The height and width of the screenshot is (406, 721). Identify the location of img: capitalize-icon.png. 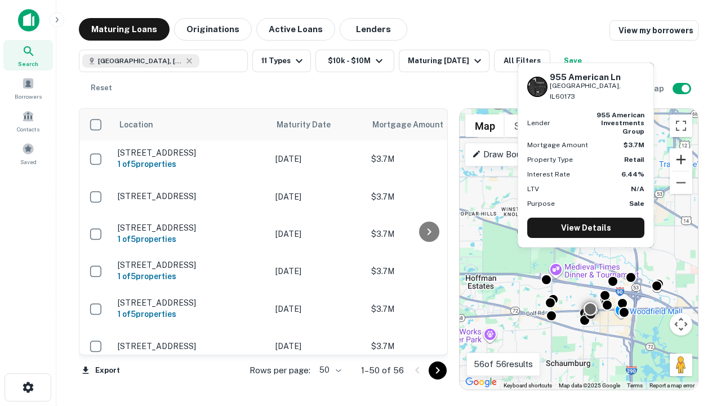
(29, 20).